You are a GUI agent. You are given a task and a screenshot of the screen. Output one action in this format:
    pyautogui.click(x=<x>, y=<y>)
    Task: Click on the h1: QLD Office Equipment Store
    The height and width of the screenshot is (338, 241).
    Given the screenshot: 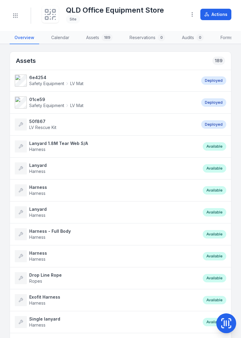 What is the action you would take?
    pyautogui.click(x=115, y=10)
    